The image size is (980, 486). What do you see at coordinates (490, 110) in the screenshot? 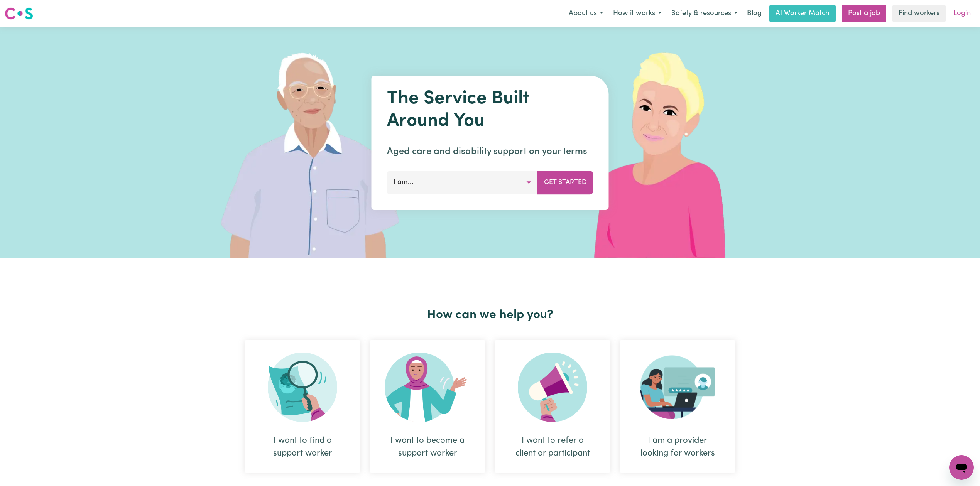
I see `h1: The Service Built Around You` at bounding box center [490, 110].